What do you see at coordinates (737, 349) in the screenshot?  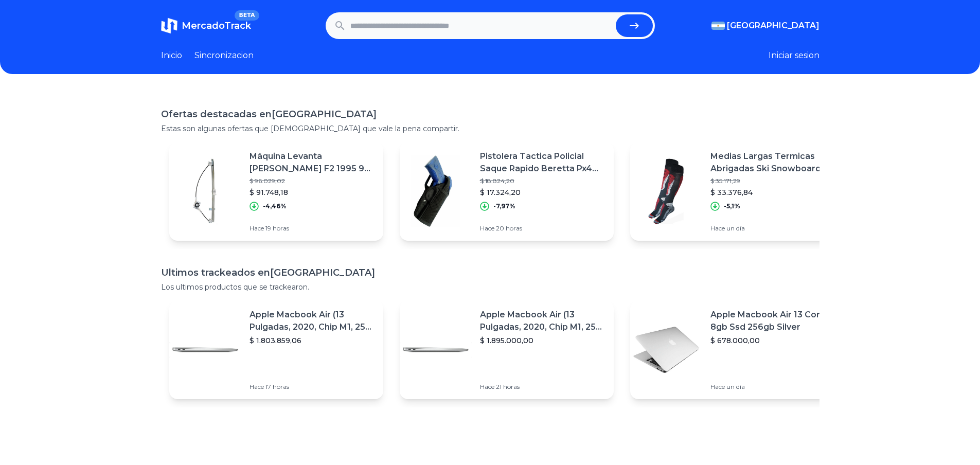 I see `a: Featured imageApple Macbook Air 13 Core I5 8gb Ssd 256gb Silver$ 678.000,00Hace un día` at bounding box center [737, 349].